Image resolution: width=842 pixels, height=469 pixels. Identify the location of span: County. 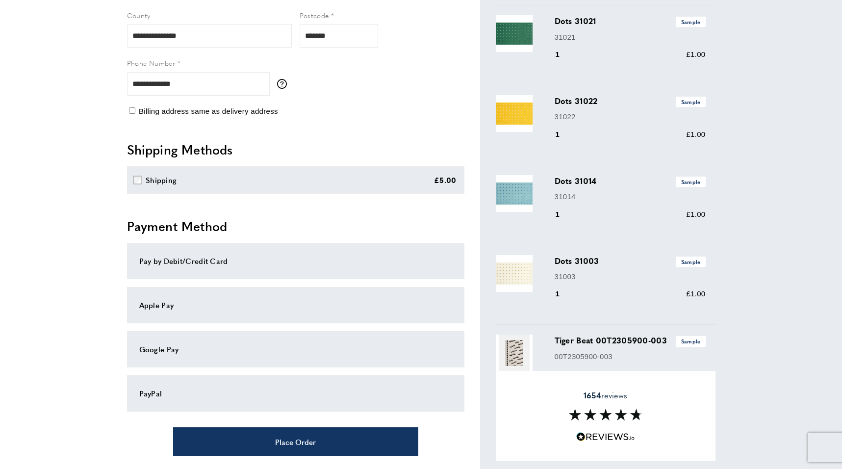
(139, 15).